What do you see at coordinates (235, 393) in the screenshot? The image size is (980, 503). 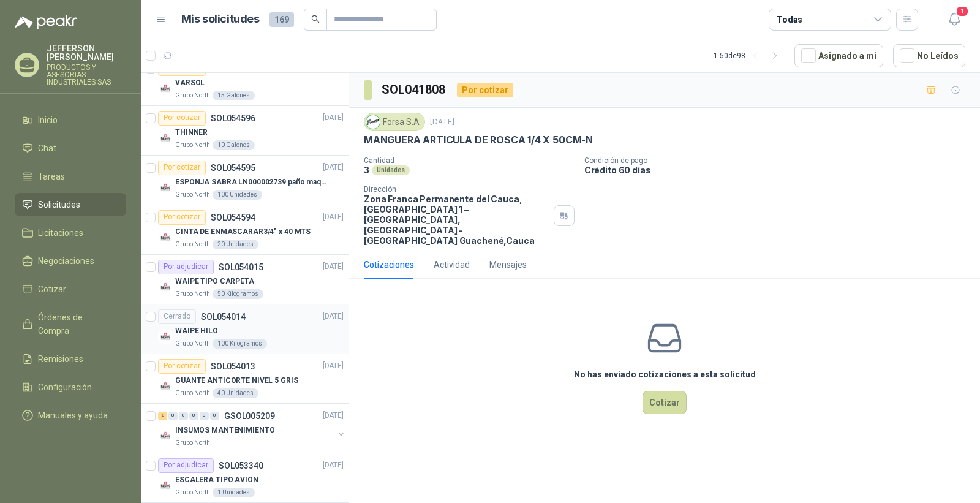 I see `div: 40 Unidades` at bounding box center [235, 393].